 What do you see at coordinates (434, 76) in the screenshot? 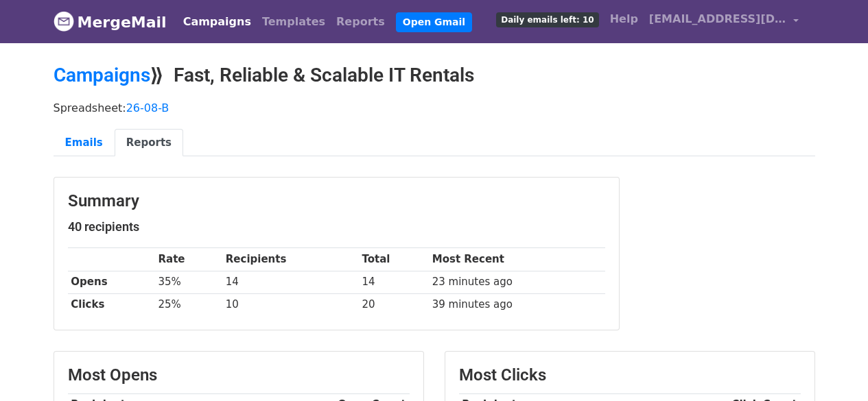
I see `h2: ⟫ Fast, Reliable & Scalable IT Rentals` at bounding box center [434, 76].